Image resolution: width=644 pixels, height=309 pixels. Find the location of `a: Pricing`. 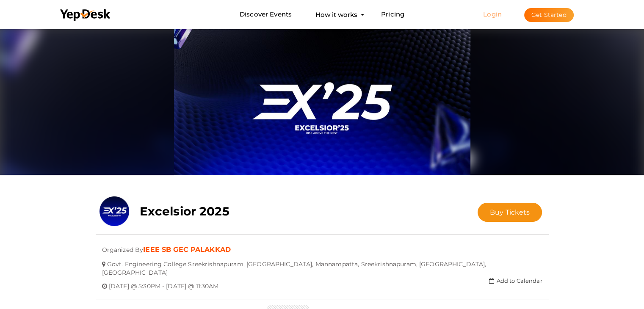

a: Pricing is located at coordinates (392, 15).